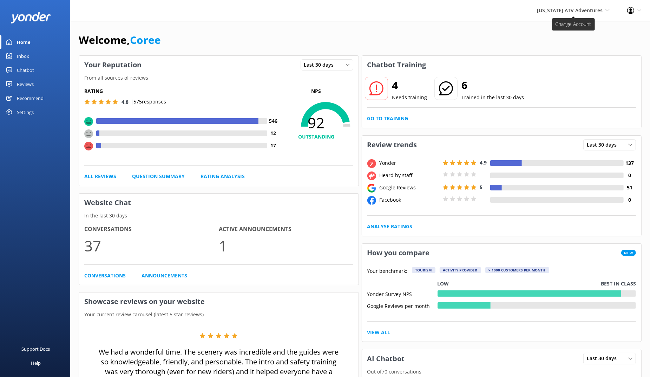 The image size is (650, 377). Describe the element at coordinates (30, 98) in the screenshot. I see `div: Recommend` at that location.